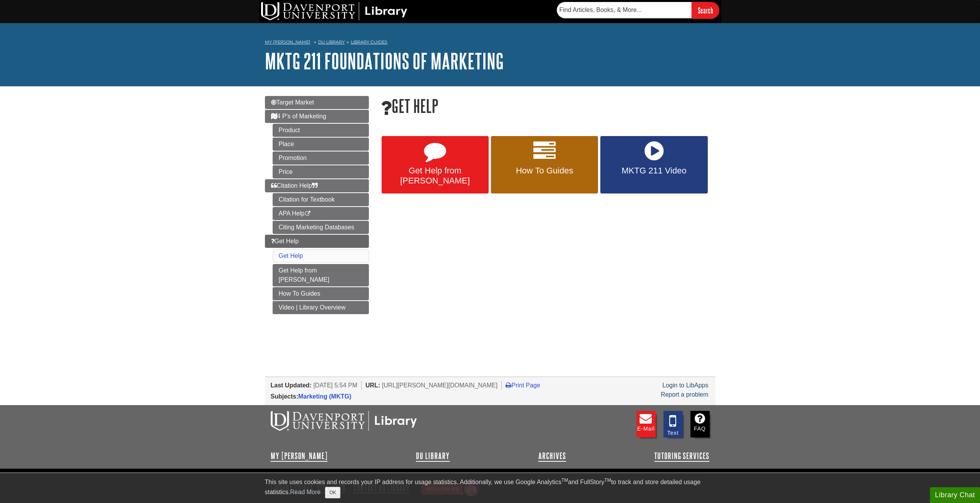 This screenshot has width=980, height=503. I want to click on button: Library Chat, so click(955, 495).